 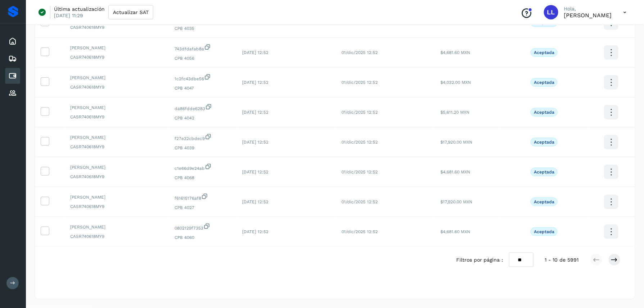 I want to click on span: CPB 4035, so click(x=203, y=29).